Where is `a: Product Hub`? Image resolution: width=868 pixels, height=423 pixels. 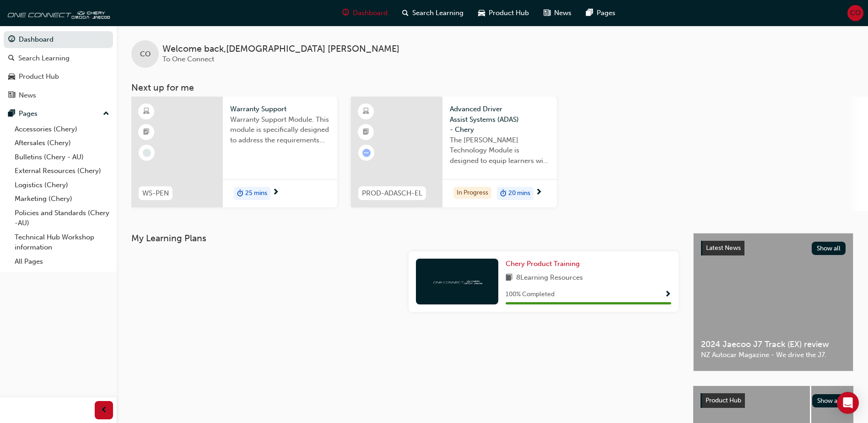
a: Product Hub is located at coordinates (58, 76).